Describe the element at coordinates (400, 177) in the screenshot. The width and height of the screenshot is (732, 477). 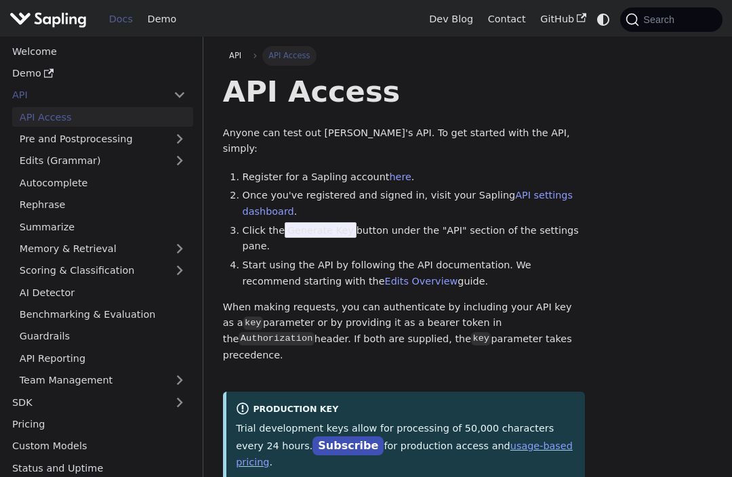
I see `a: here` at that location.